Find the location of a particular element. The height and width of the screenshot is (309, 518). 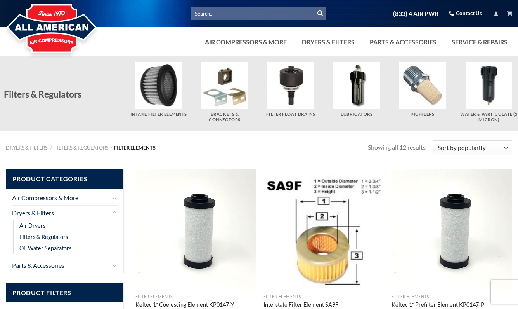

a: Login is located at coordinates (496, 13).